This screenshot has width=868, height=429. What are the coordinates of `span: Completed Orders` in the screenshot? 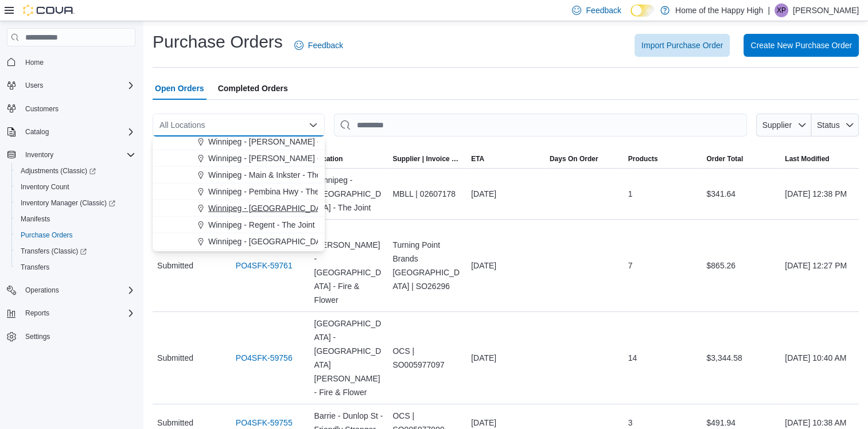 It's located at (253, 88).